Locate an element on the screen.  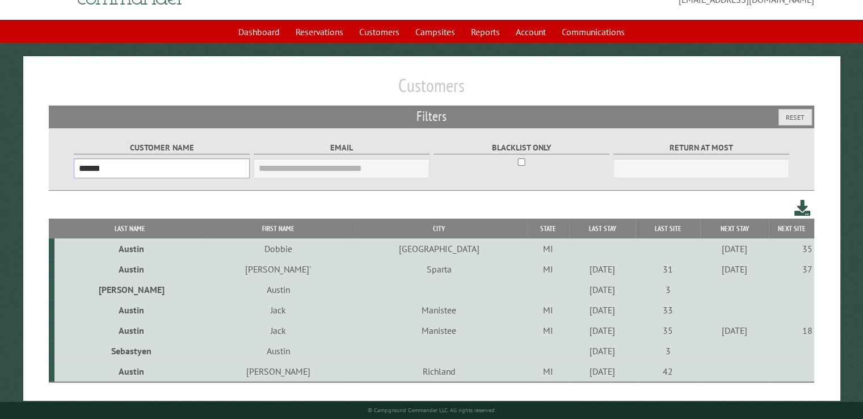
td: Sparta is located at coordinates (439, 269).